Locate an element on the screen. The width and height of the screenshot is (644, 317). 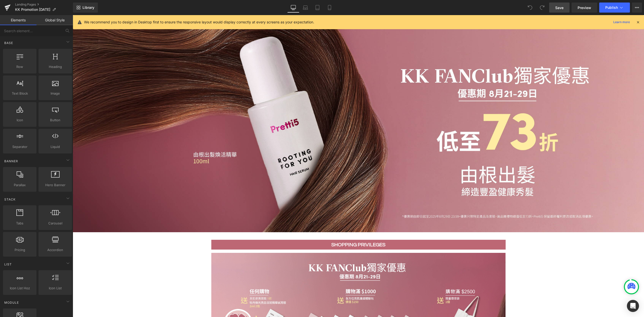
a: Learn more is located at coordinates (622, 22).